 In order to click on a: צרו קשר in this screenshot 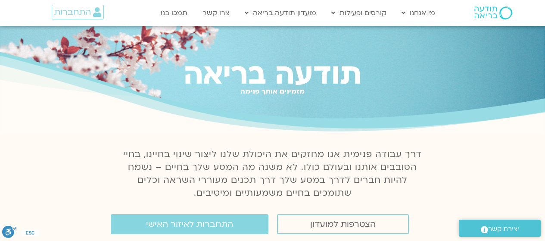, I will do `click(216, 13)`.